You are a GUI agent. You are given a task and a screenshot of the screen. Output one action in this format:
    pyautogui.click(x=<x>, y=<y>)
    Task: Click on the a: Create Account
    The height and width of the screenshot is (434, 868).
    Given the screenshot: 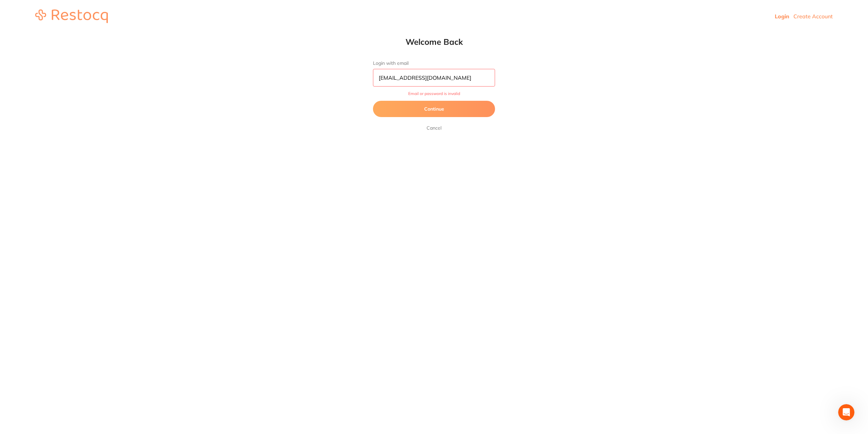 What is the action you would take?
    pyautogui.click(x=813, y=17)
    